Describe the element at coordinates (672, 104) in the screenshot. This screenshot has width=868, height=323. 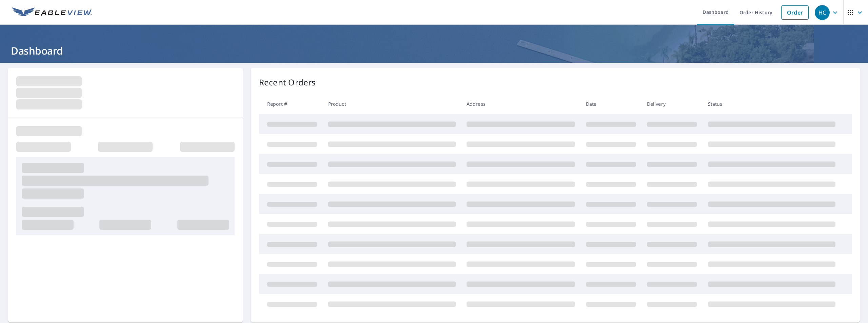
I see `th: Delivery` at that location.